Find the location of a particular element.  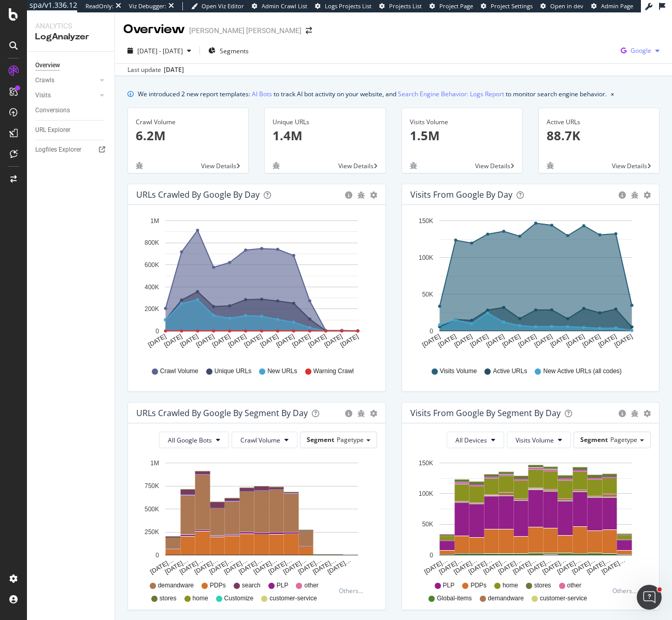

button: Visits Volume is located at coordinates (539, 440).